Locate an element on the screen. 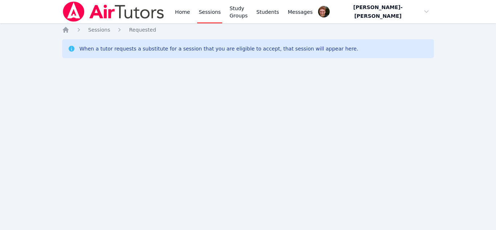 This screenshot has height=230, width=496. img: Air Tutors is located at coordinates (113, 12).